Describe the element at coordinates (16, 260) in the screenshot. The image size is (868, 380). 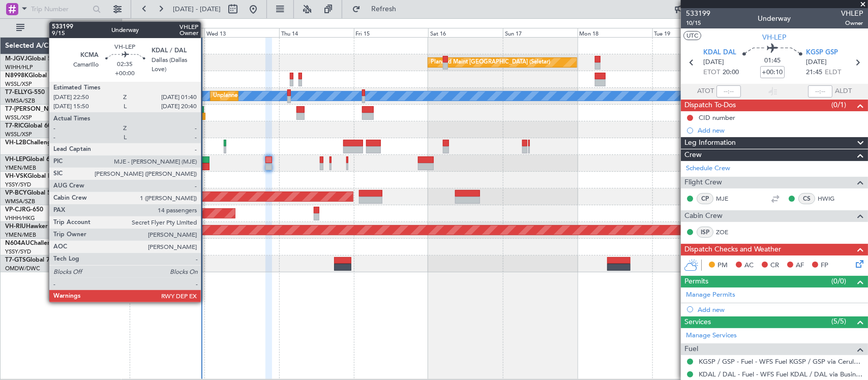
I see `span: T7-GTS` at that location.